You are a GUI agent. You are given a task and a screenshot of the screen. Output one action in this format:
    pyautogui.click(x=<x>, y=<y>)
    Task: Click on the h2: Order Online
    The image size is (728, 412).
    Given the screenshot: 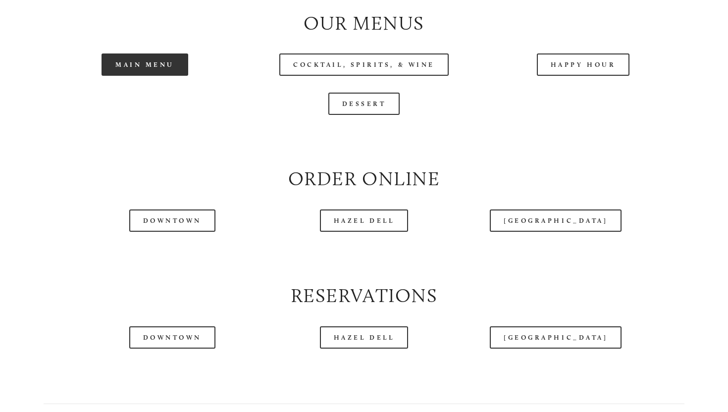 What is the action you would take?
    pyautogui.click(x=364, y=179)
    